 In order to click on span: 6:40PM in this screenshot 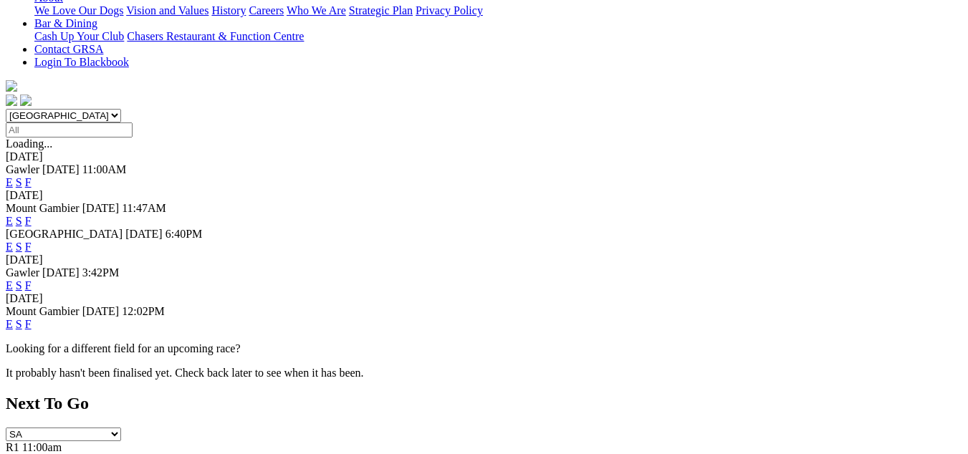, I will do `click(184, 233)`.